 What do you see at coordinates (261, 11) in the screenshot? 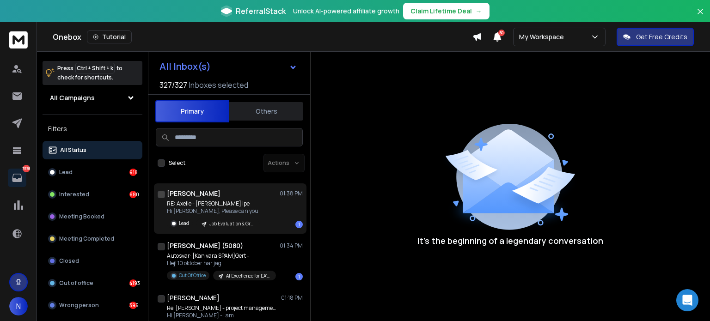
I see `span: ReferralStack` at bounding box center [261, 11].